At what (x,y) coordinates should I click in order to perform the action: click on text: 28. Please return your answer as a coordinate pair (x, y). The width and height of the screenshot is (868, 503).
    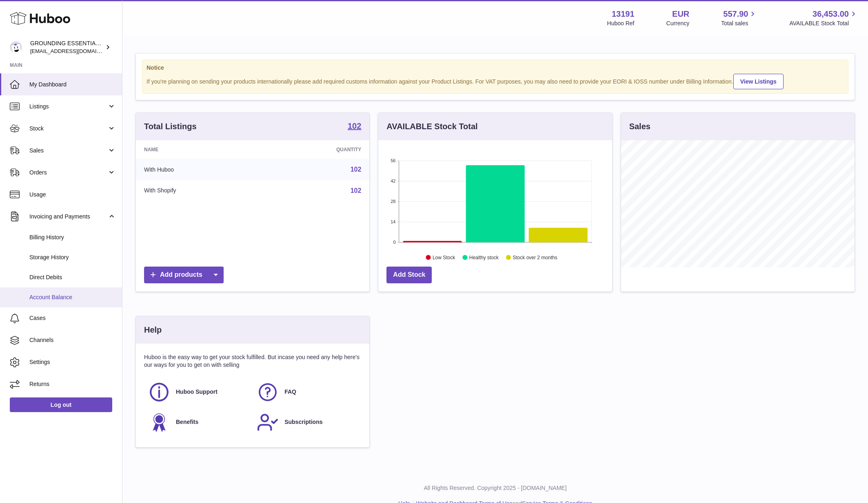
    Looking at the image, I should click on (394, 201).